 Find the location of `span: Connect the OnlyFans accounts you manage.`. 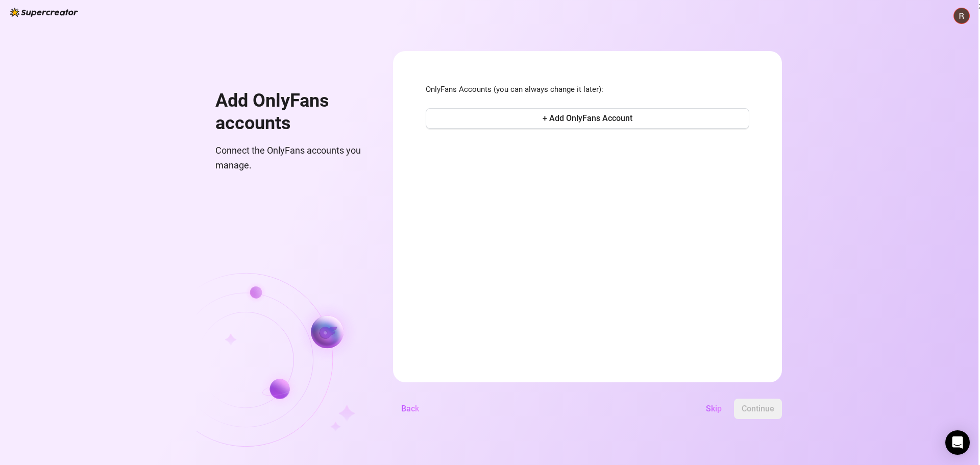

span: Connect the OnlyFans accounts you manage. is located at coordinates (292, 157).